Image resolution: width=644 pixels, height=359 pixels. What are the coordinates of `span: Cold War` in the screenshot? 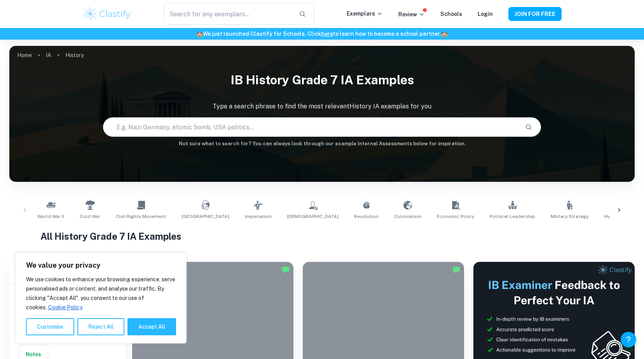 It's located at (90, 216).